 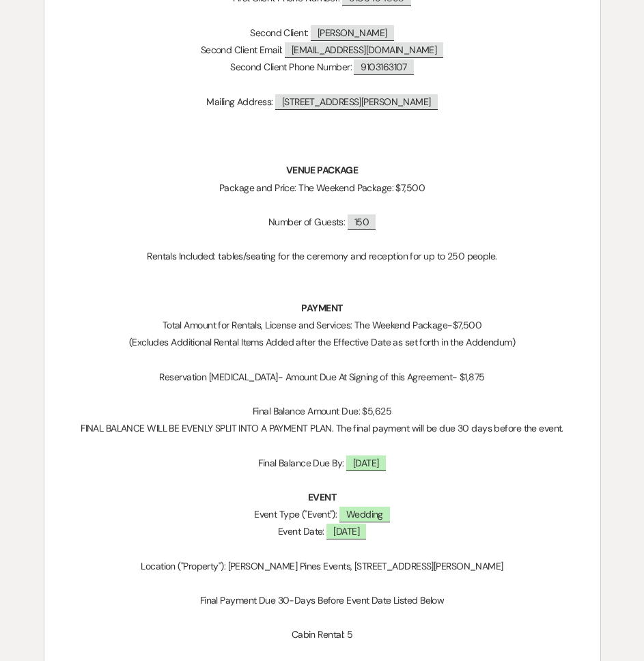 What do you see at coordinates (322, 188) in the screenshot?
I see `p: Package and Price: The Weekend Package: $7,500` at bounding box center [322, 188].